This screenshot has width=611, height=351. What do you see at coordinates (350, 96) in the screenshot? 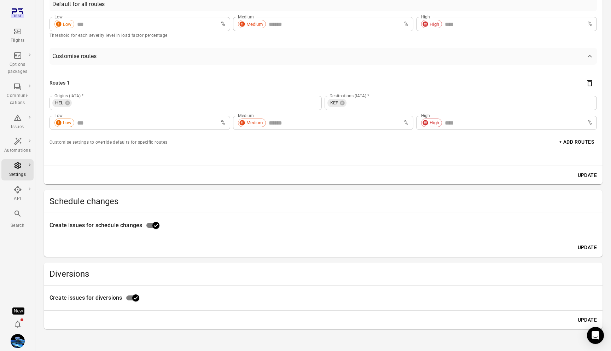
I see `label: Destinations (IATA)` at bounding box center [350, 96].